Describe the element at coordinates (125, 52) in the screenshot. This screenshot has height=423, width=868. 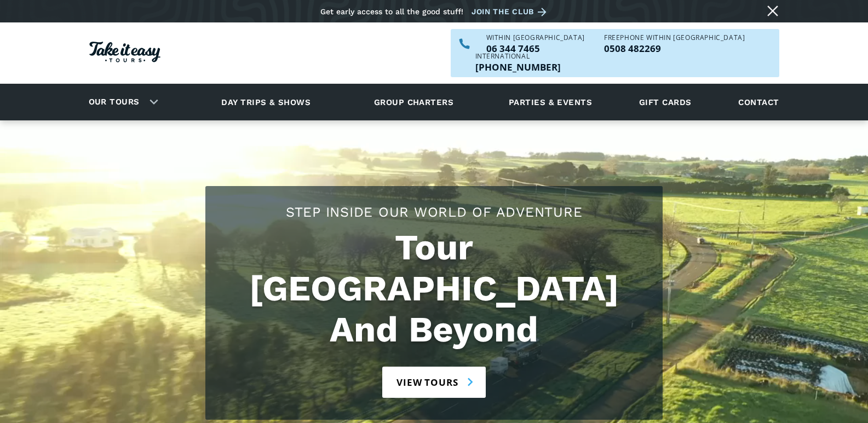
I see `img: Take it easy Tours logo` at that location.